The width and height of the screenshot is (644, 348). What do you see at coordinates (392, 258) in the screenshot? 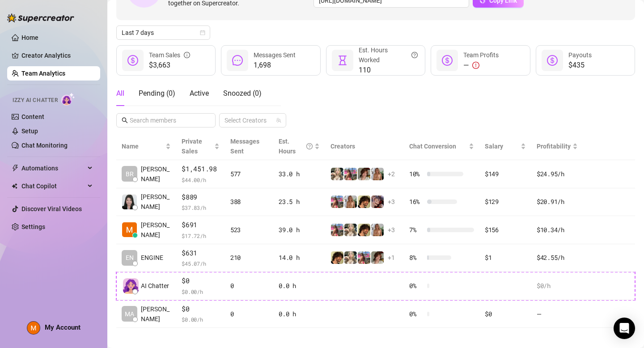
I see `span: + 1` at bounding box center [392, 258].